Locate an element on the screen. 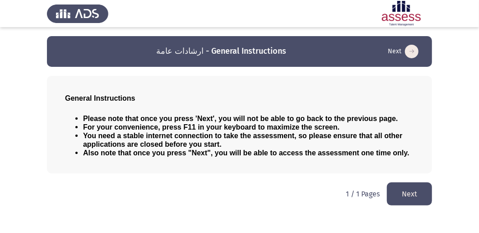 This screenshot has width=479, height=233. span: For your convenience, press F11 in your keyboard to maximize the screen. is located at coordinates (211, 127).